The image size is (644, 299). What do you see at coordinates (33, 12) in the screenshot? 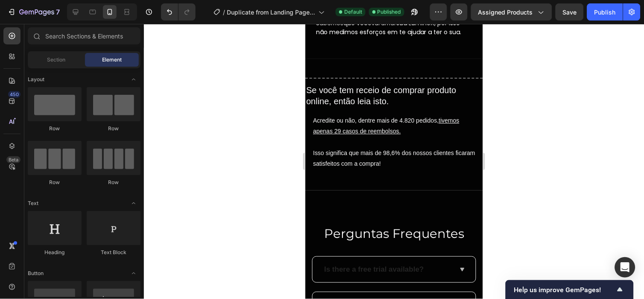
I see `button: 7` at bounding box center [33, 12].